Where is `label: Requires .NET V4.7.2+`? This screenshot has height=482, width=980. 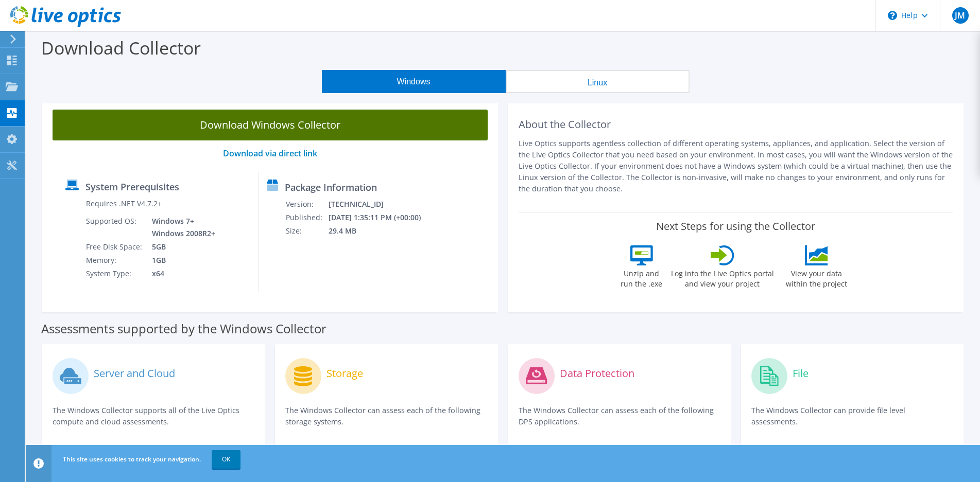 label: Requires .NET V4.7.2+ is located at coordinates (124, 204).